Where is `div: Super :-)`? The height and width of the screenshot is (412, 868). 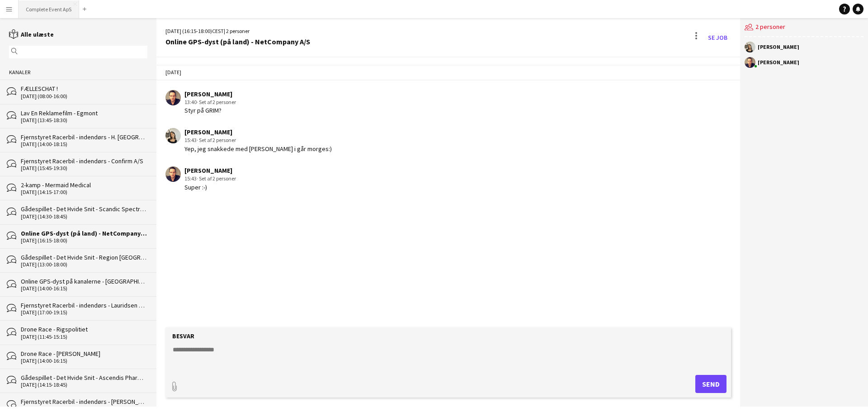
div: Super :-) is located at coordinates (210, 187).